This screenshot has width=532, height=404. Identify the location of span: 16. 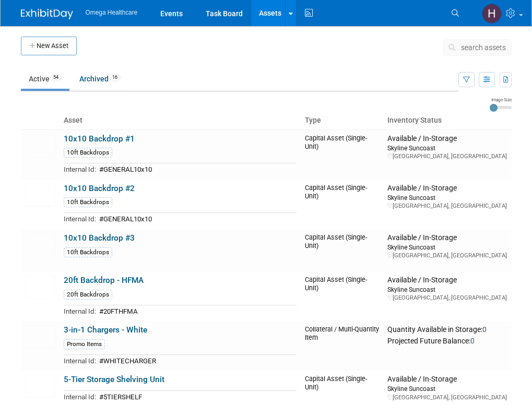
(115, 77).